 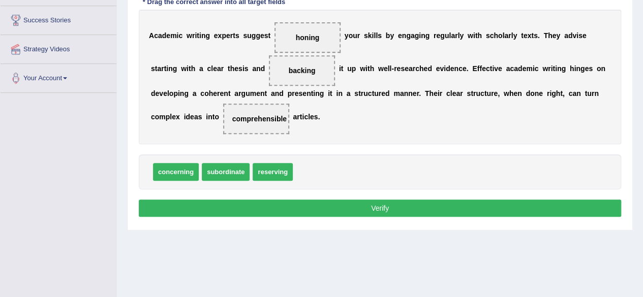 What do you see at coordinates (546, 36) in the screenshot?
I see `b: T` at bounding box center [546, 36].